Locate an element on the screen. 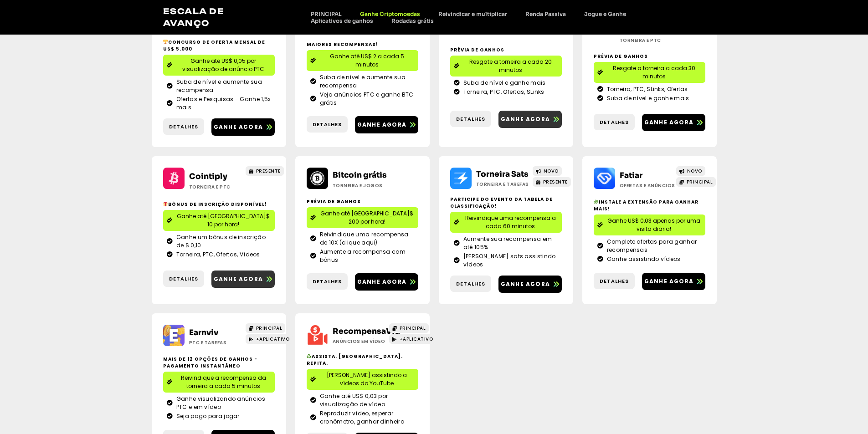 This screenshot has width=868, height=434. font: Reivindique uma recompensa de 10X (clique aqui) is located at coordinates (364, 238).